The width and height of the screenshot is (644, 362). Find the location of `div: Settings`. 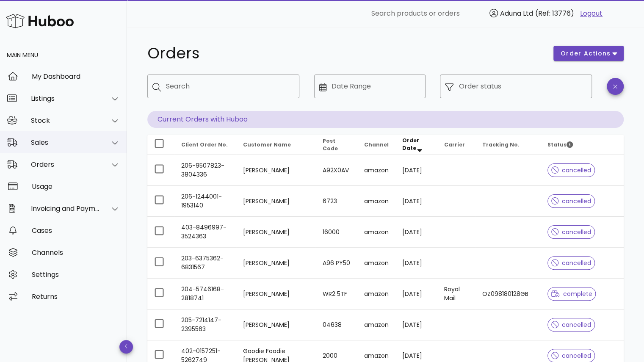

div: Settings is located at coordinates (75, 274).